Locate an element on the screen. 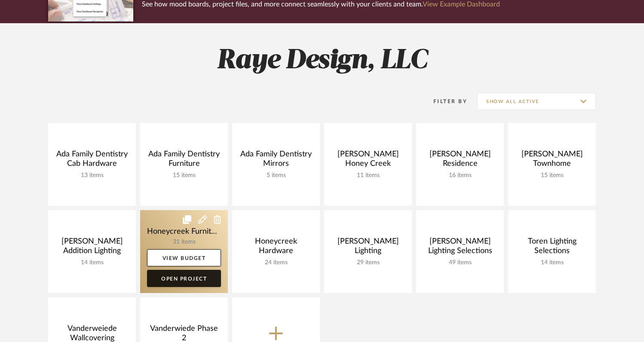  div: 13 items is located at coordinates (92, 175).